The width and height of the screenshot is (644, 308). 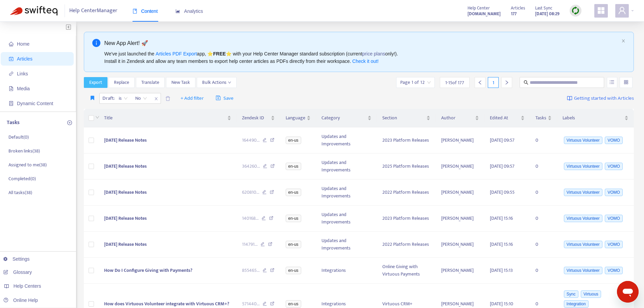 What do you see at coordinates (455, 83) in the screenshot?
I see `span: 1 - 15 of 177` at bounding box center [455, 83].